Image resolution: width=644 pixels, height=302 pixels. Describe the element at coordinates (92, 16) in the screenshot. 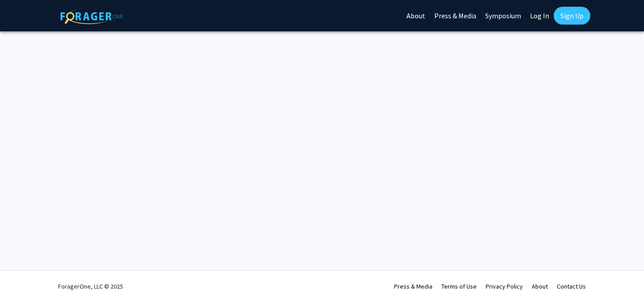

I see `img: ForagerOne Logo` at that location.